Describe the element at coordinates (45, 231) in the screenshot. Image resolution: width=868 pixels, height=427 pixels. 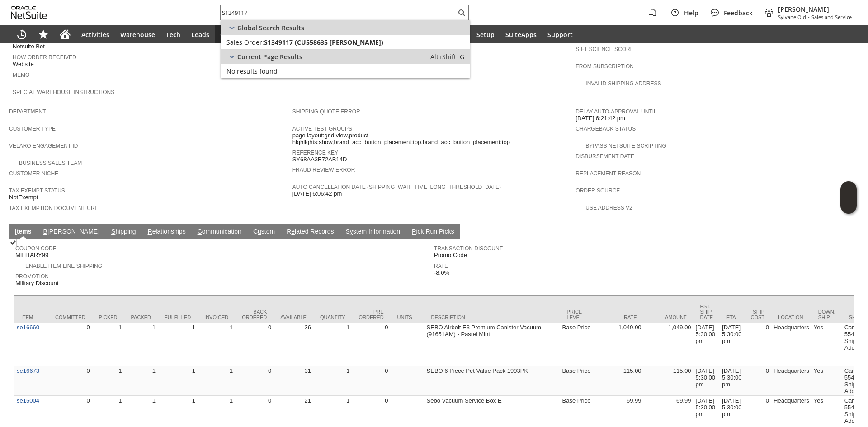
I see `span: B` at that location.